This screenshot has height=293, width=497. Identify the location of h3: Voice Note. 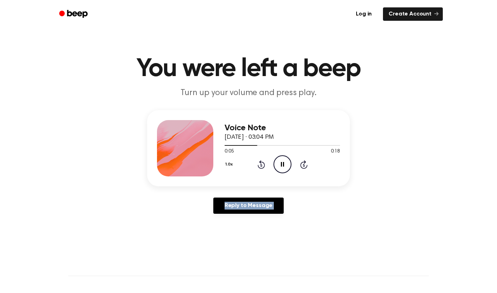
(282, 128).